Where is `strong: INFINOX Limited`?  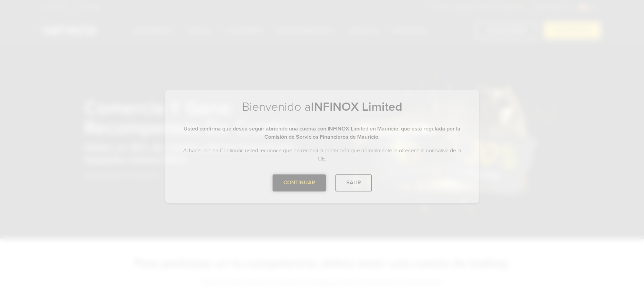 strong: INFINOX Limited is located at coordinates (357, 107).